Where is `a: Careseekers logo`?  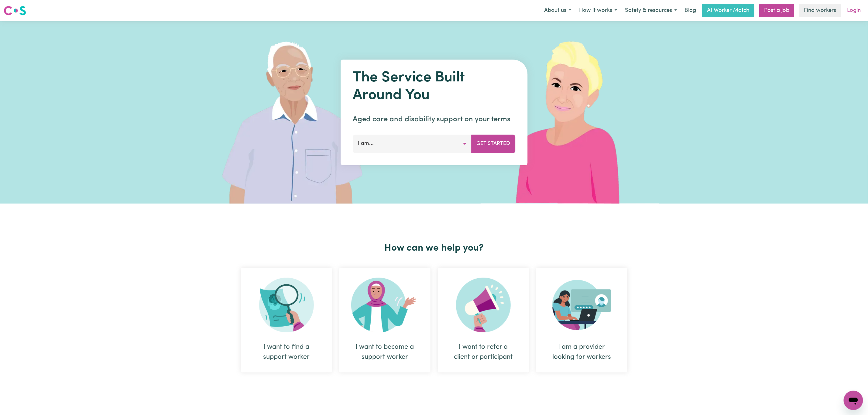 a: Careseekers logo is located at coordinates (15, 11).